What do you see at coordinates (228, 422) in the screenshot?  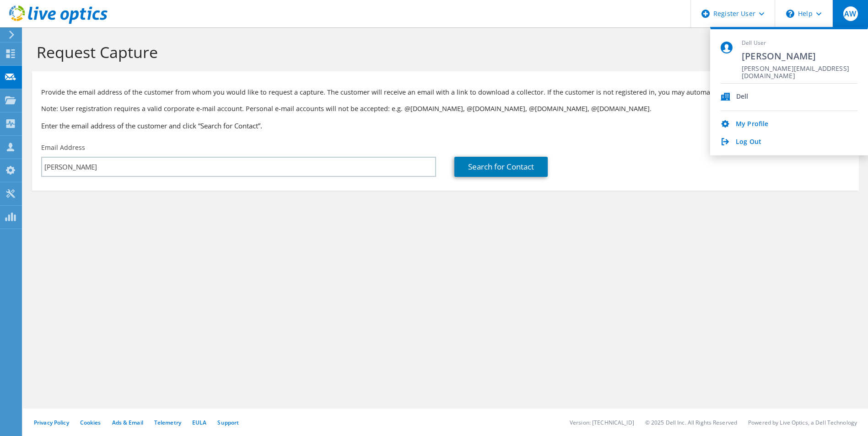 I see `a: Support` at bounding box center [228, 422].